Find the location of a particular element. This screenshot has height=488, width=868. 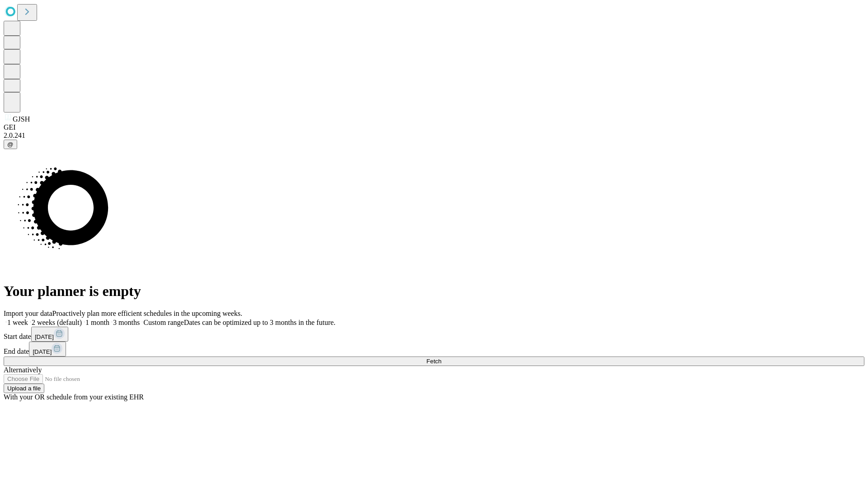

button: Fetch is located at coordinates (434, 362).